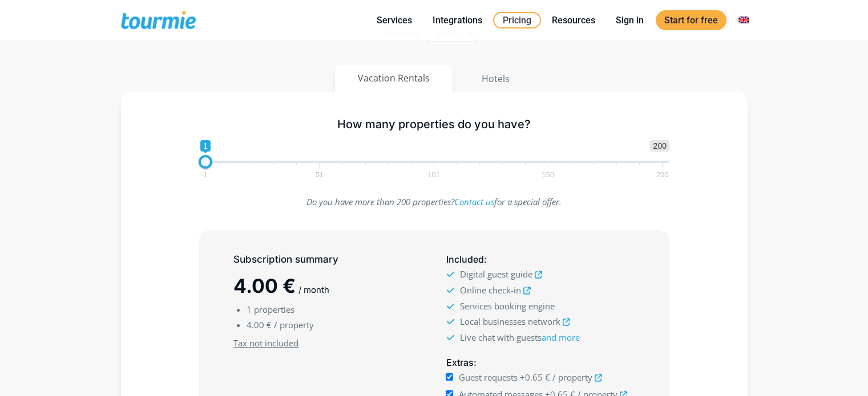  I want to click on u: Tax not included, so click(266, 343).